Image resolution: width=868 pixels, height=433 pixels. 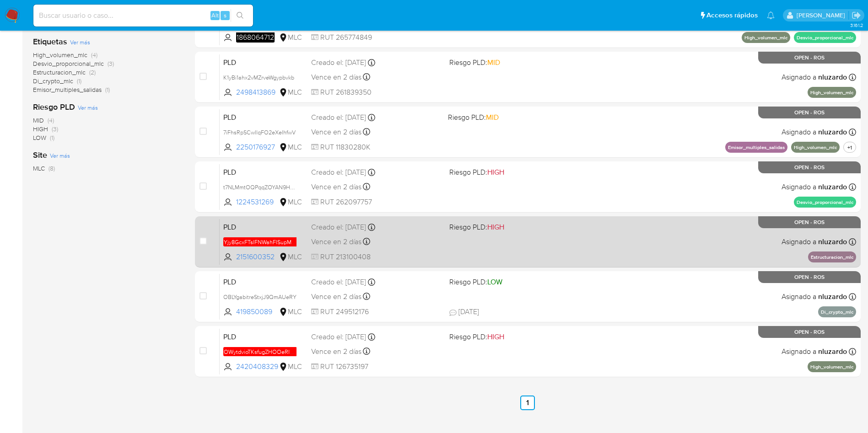 What do you see at coordinates (771, 15) in the screenshot?
I see `a: Notificaciones` at bounding box center [771, 15].